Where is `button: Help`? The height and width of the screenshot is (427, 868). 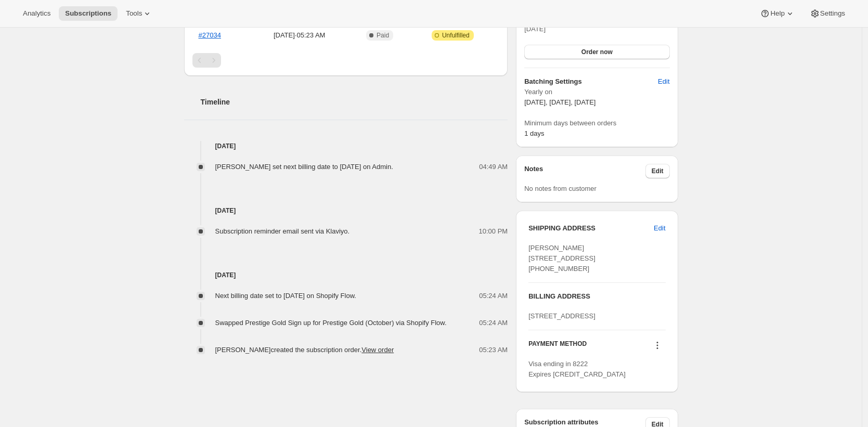 button: Help is located at coordinates (777, 14).